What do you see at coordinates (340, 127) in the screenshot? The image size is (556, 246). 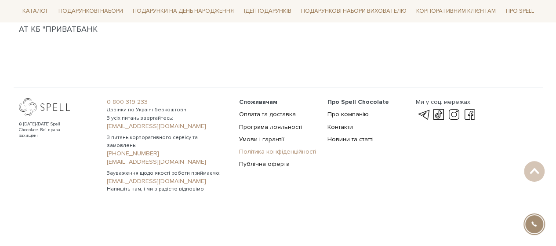 I see `a: Контакти` at bounding box center [340, 127].